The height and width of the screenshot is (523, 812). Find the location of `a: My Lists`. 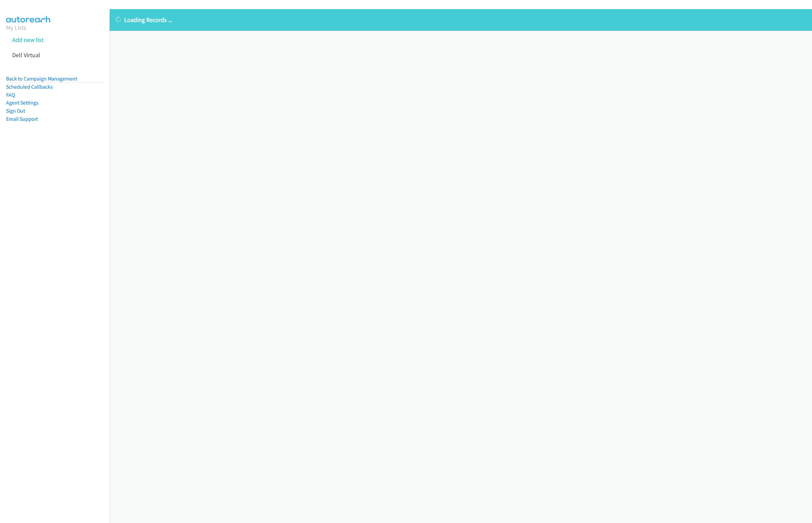

a: My Lists is located at coordinates (16, 27).